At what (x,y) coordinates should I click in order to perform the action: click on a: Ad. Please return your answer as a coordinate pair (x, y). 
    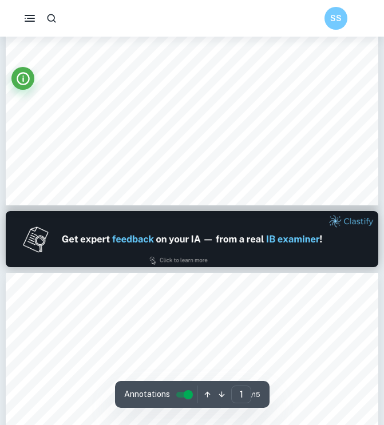
    Looking at the image, I should click on (192, 239).